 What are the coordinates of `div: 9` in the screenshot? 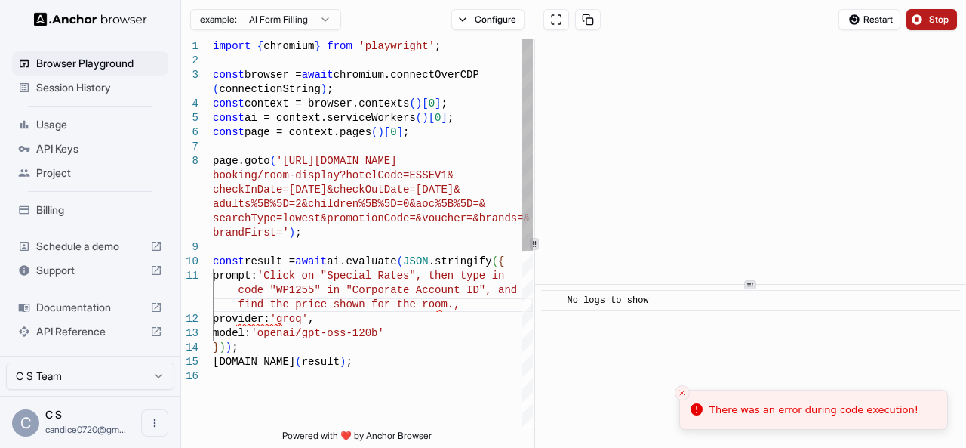 It's located at (189, 247).